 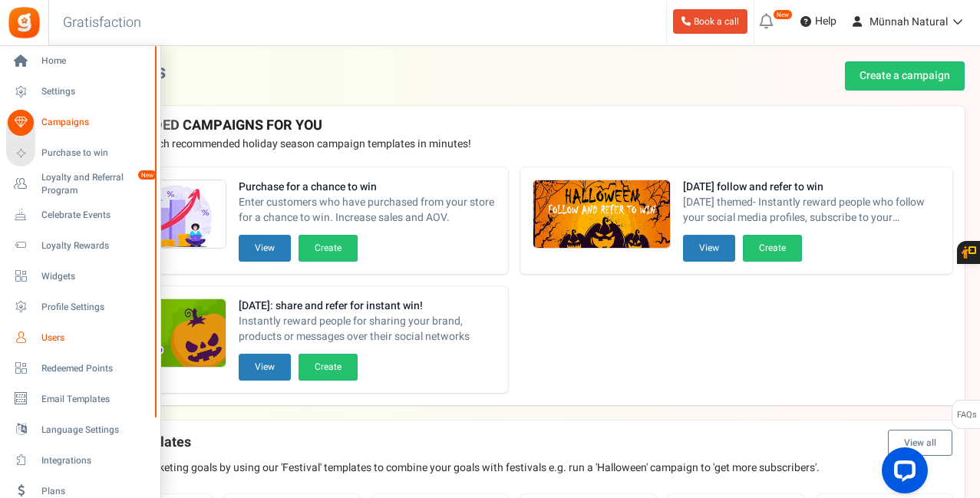 What do you see at coordinates (102, 23) in the screenshot?
I see `h3: Gratisfaction` at bounding box center [102, 23].